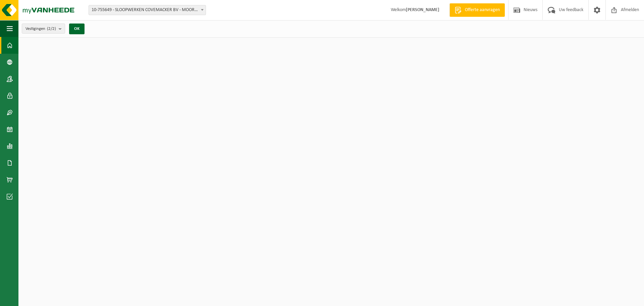  What do you see at coordinates (51, 28) in the screenshot?
I see `count: (2/2)` at bounding box center [51, 28].